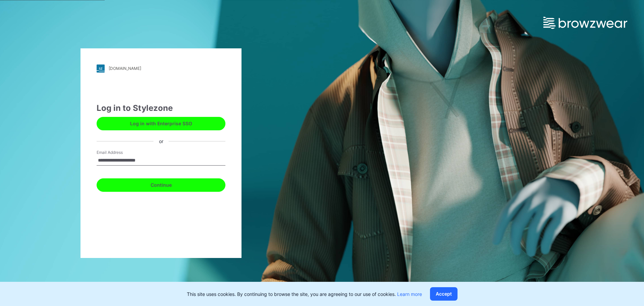 Image resolution: width=644 pixels, height=306 pixels. I want to click on button: Continue, so click(161, 185).